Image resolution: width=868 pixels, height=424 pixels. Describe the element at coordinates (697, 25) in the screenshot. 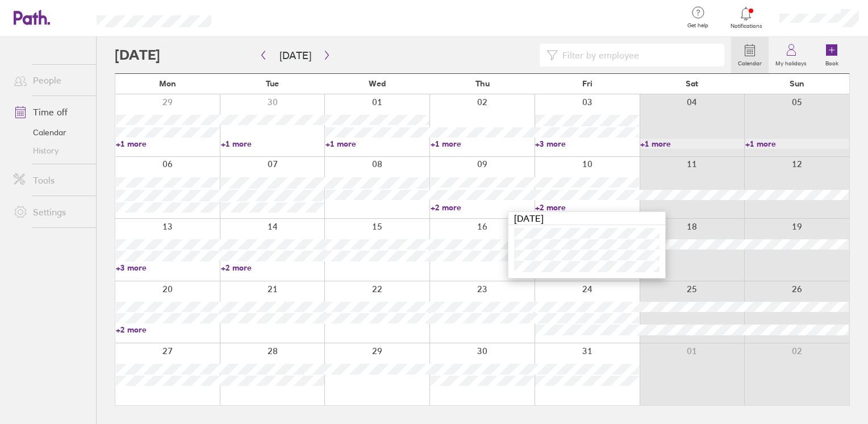

I see `span: Get help` at that location.